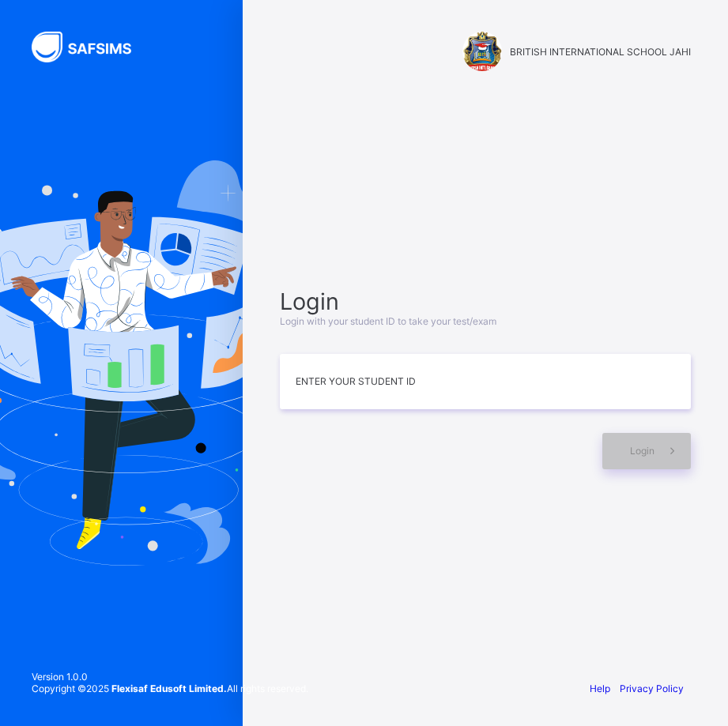 This screenshot has height=726, width=728. I want to click on span: BRITISH INTERNATIONAL SCHOOL JAHI, so click(600, 51).